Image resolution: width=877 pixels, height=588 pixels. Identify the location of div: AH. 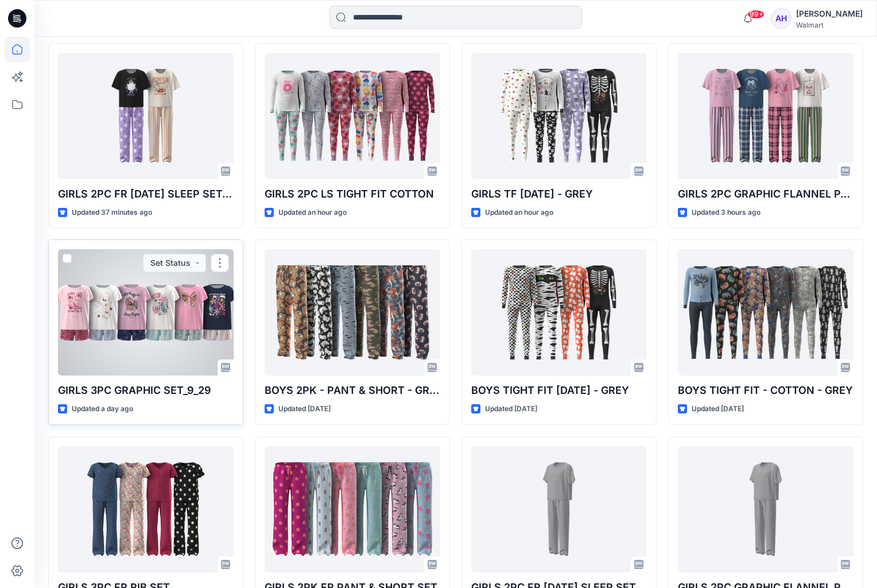
(780, 19).